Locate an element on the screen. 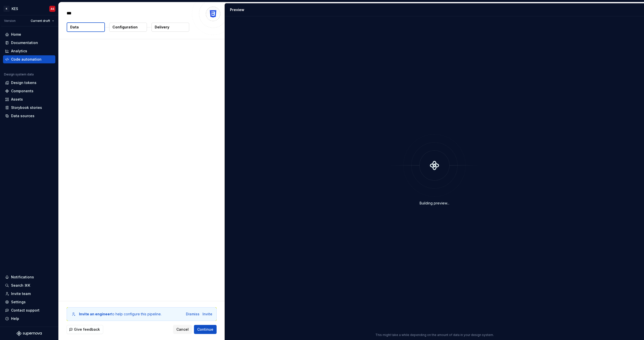 This screenshot has height=340, width=644. div: Analytics is located at coordinates (19, 51).